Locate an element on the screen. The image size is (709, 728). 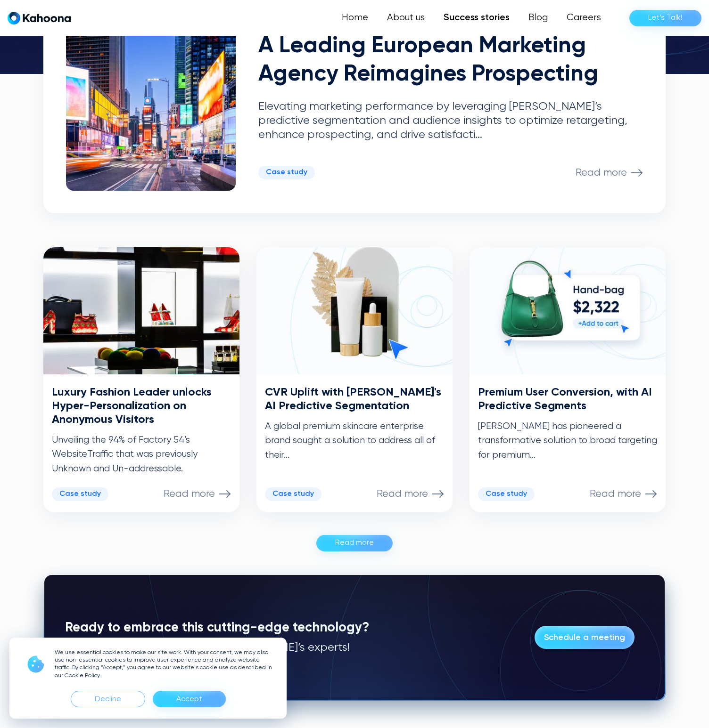
h3: Luxury Fashion Leader unlocks Hyper-Personalization on Anonymous Visitors is located at coordinates (142, 406).